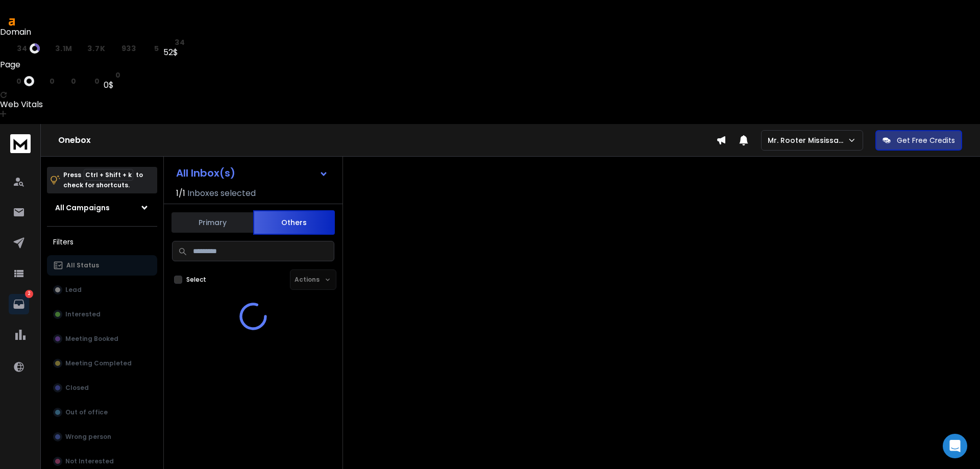  What do you see at coordinates (49, 49) in the screenshot?
I see `span: ar` at bounding box center [49, 49].